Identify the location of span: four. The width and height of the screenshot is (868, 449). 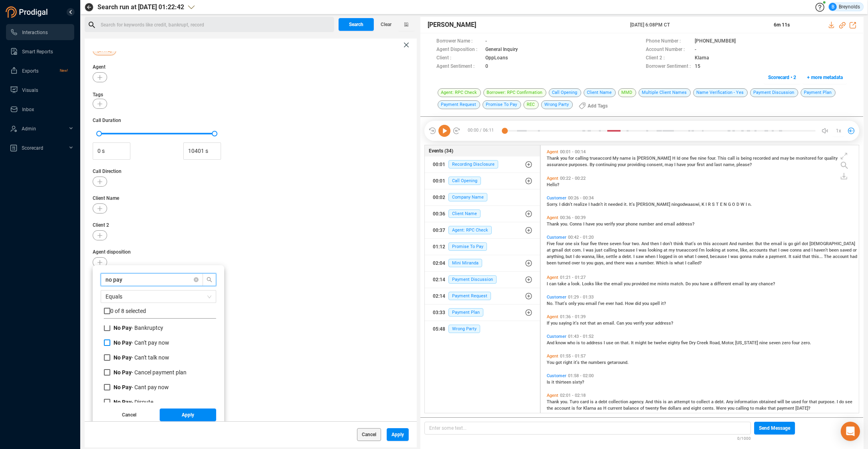
(585, 244).